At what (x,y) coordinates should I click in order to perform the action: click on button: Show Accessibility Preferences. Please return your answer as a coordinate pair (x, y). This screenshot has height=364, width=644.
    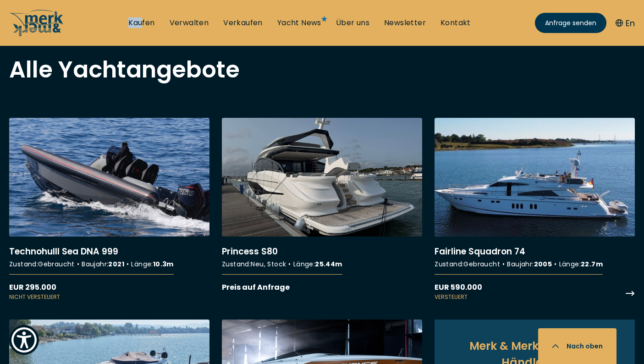
    Looking at the image, I should click on (24, 340).